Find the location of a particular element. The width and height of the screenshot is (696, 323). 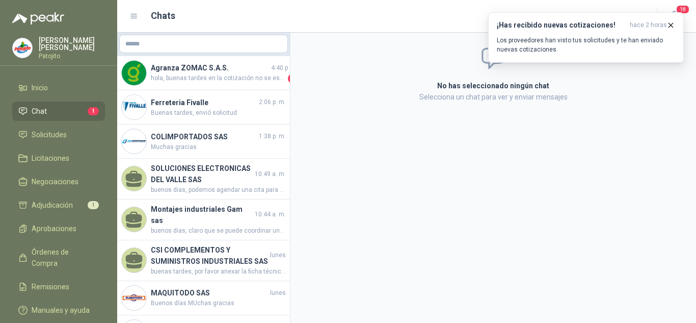

p: Patojito is located at coordinates (72, 56).